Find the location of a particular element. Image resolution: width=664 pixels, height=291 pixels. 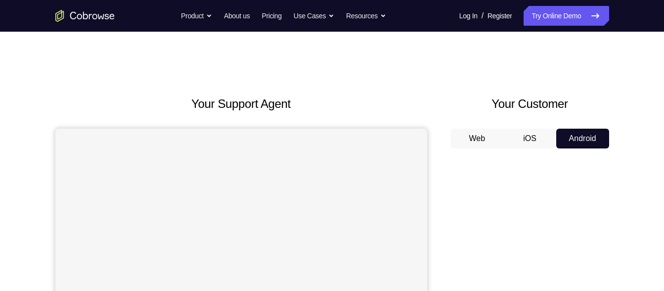

button: Use Cases is located at coordinates (314, 16).